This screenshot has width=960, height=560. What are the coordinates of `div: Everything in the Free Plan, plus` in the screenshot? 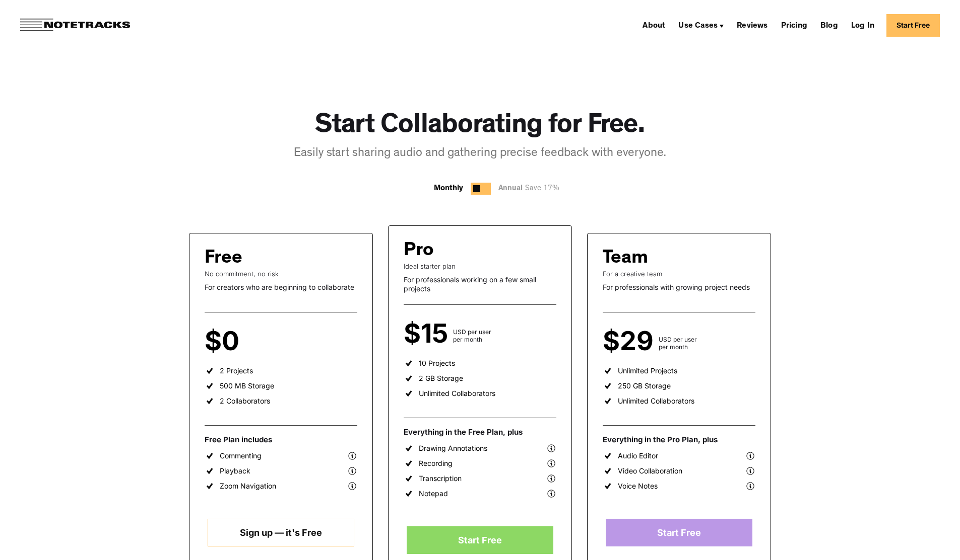 It's located at (480, 433).